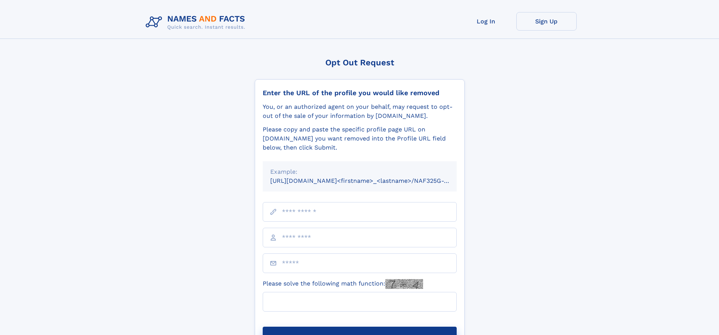  I want to click on div: Opt Out Request, so click(360, 62).